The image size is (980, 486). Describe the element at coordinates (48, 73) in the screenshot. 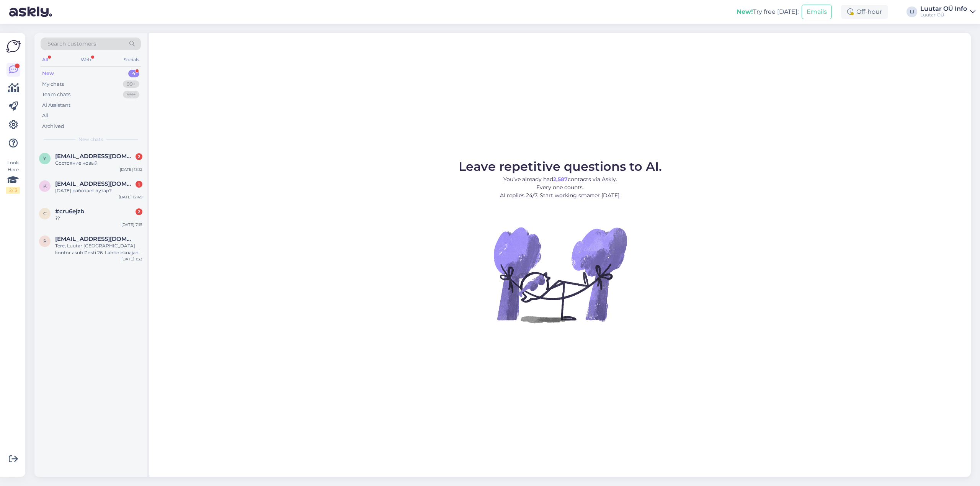

I see `div: New` at that location.